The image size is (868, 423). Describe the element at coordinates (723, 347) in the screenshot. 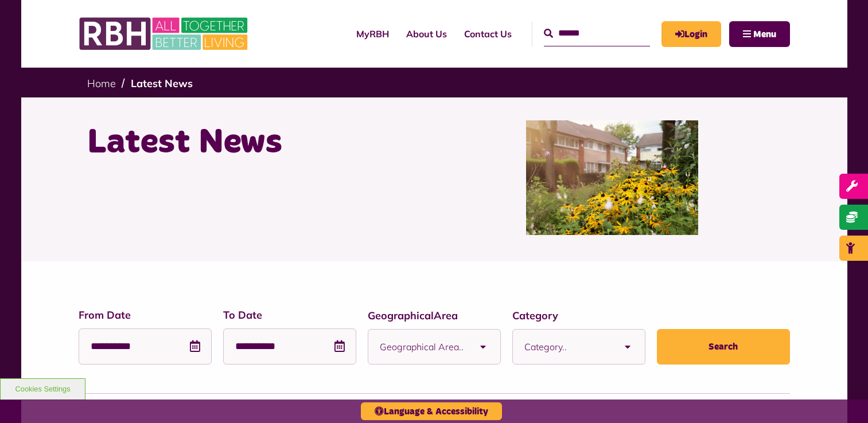

I see `button: Search` at that location.